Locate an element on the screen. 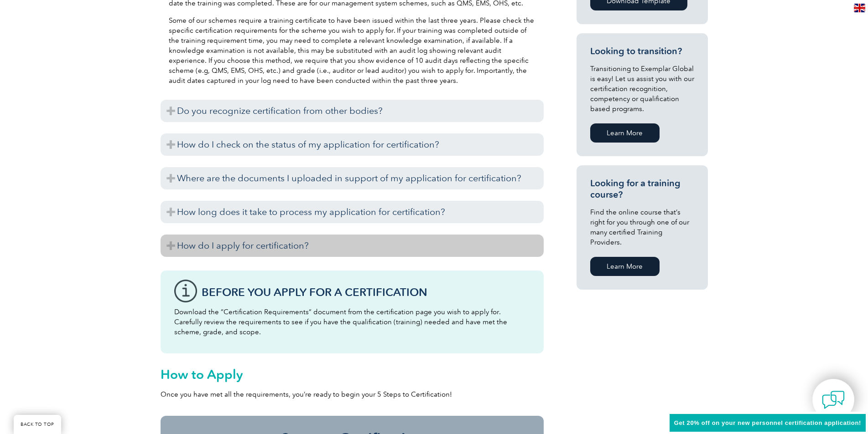 The image size is (868, 434). img: contact-chat.png is located at coordinates (833, 400).